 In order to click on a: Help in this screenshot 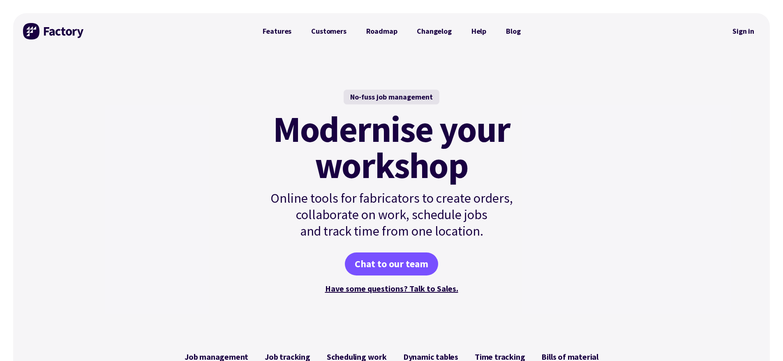, I will do `click(479, 31)`.